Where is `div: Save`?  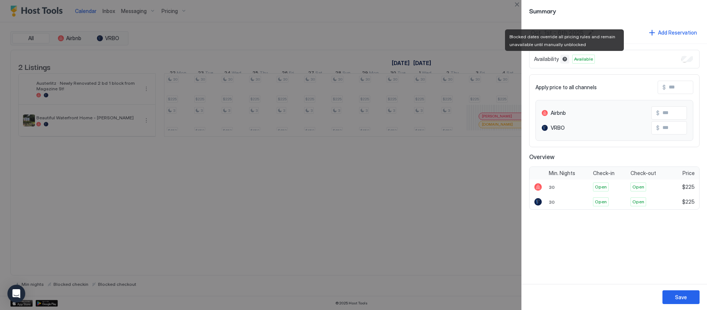 div: Save is located at coordinates (681, 297).